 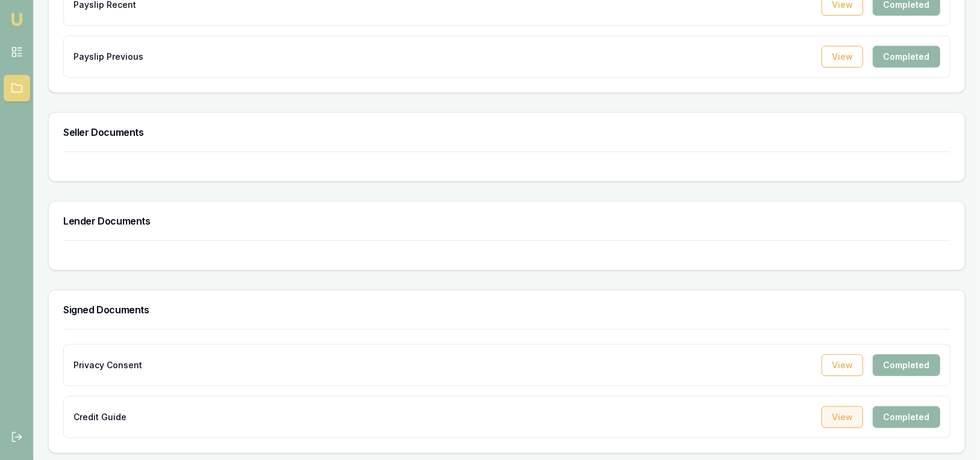 I want to click on p: Payslip Previous, so click(x=109, y=57).